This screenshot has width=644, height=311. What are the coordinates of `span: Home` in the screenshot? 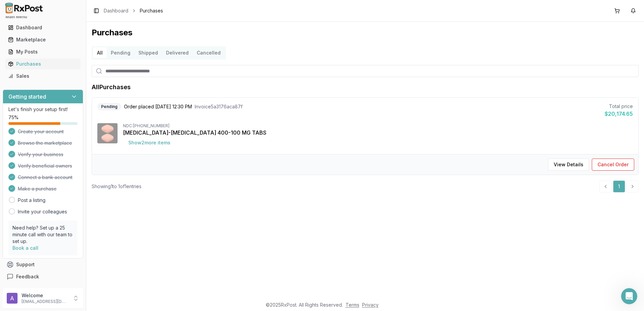 It's located at (23, 229).